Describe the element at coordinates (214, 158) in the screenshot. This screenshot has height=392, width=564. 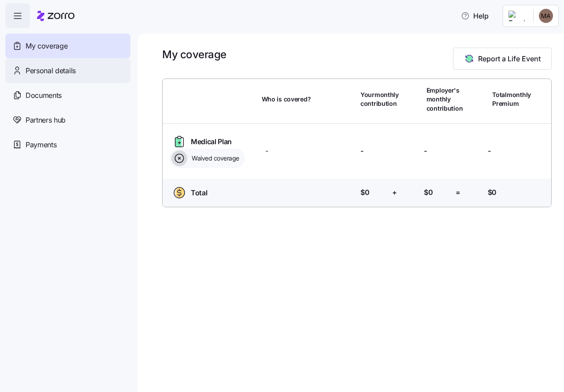
I see `span: Waived coverage` at that location.